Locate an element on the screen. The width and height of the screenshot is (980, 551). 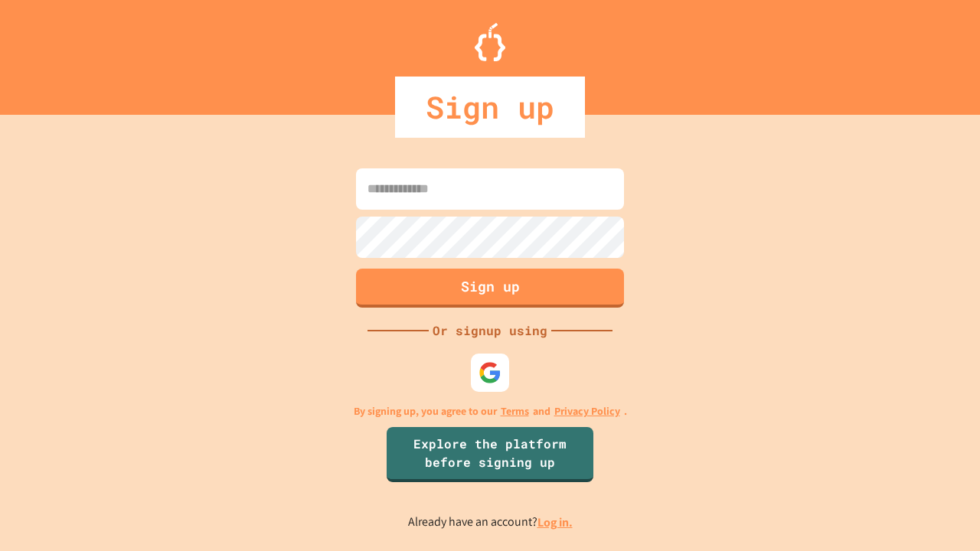
a: Explore the platform before signing up is located at coordinates (490, 455).